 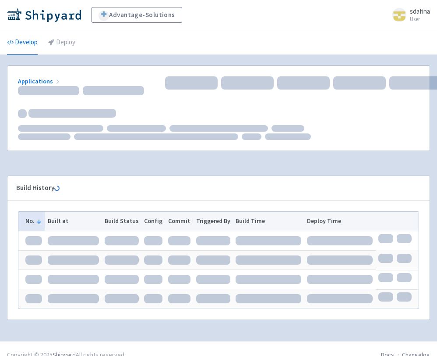 What do you see at coordinates (409, 15) in the screenshot?
I see `a: sdafina User` at bounding box center [409, 15].